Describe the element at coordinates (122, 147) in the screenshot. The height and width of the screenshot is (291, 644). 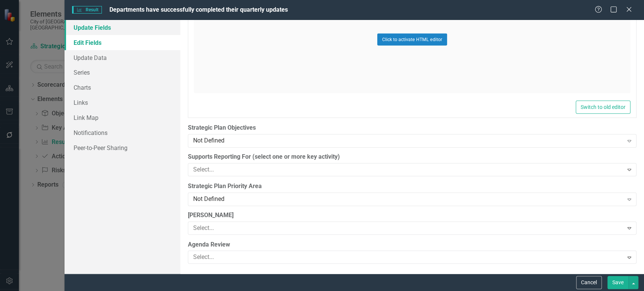
I see `a: Peer-to-Peer Sharing` at that location.